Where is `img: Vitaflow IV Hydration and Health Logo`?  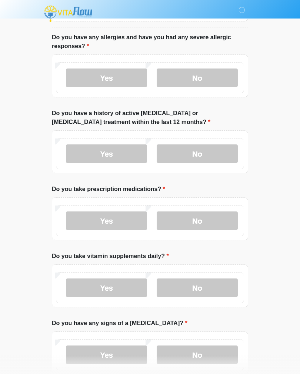 img: Vitaflow IV Hydration and Health Logo is located at coordinates (68, 14).